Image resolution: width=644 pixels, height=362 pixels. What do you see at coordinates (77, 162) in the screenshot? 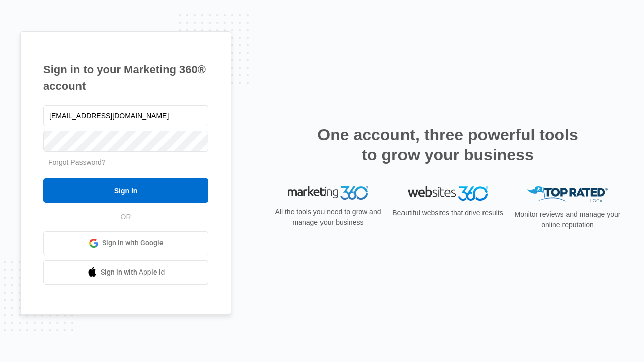
I see `a: Forgot Password?` at bounding box center [77, 162].